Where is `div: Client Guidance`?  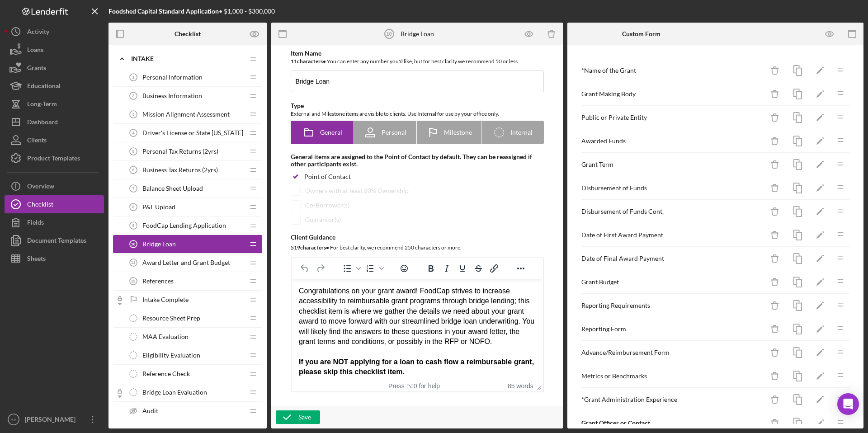 div: Client Guidance is located at coordinates (417, 238).